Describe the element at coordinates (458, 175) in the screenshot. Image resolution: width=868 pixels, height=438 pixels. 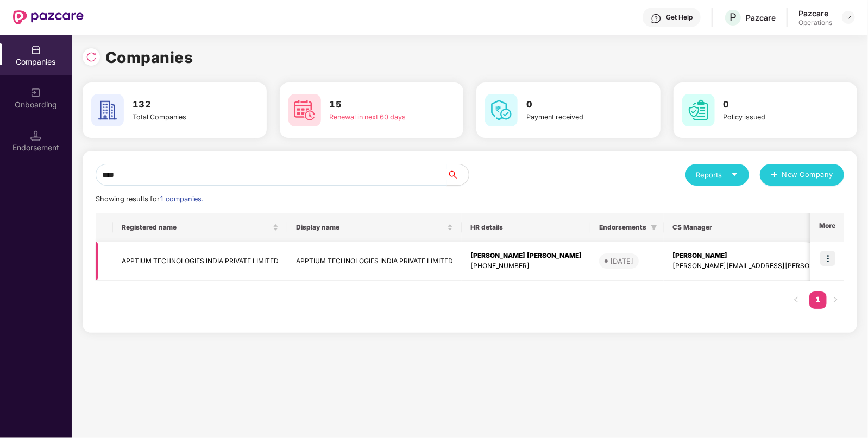
I see `button: search` at that location.